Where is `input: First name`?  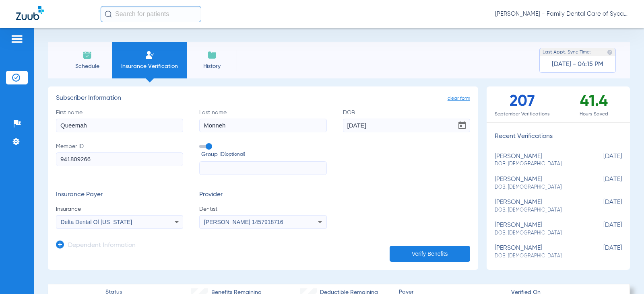
input: First name is located at coordinates (120, 126).